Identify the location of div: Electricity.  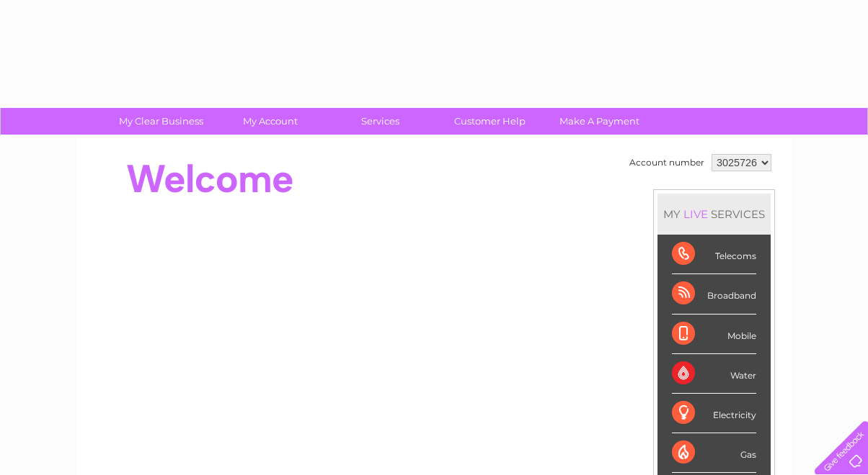
(714, 413).